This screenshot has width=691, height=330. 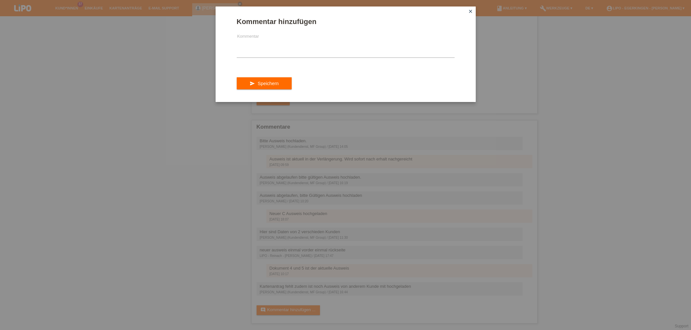 I want to click on h1: Kommentar hinzufügen, so click(x=346, y=21).